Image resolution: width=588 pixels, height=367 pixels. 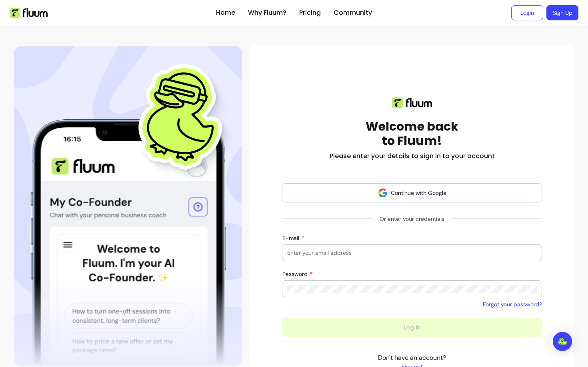 What do you see at coordinates (512, 304) in the screenshot?
I see `a: Forgot your password?` at bounding box center [512, 304].